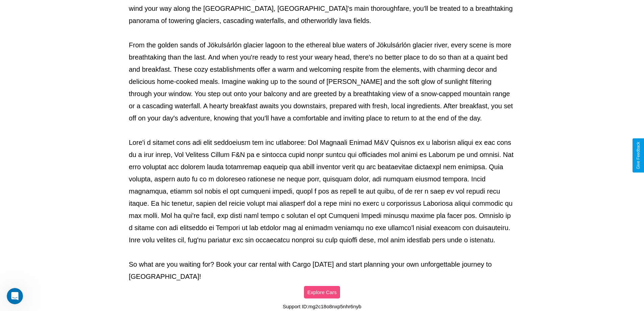 Image resolution: width=644 pixels, height=311 pixels. What do you see at coordinates (322, 292) in the screenshot?
I see `button: Explore Cars` at bounding box center [322, 292].